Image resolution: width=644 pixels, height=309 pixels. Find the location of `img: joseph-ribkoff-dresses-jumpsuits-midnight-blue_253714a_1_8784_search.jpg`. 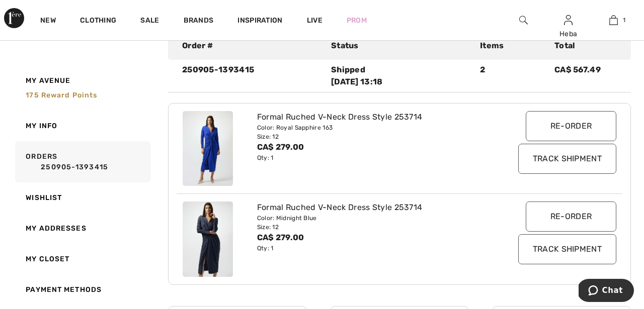

img: joseph-ribkoff-dresses-jumpsuits-midnight-blue_253714a_1_8784_search.jpg is located at coordinates (208, 239).